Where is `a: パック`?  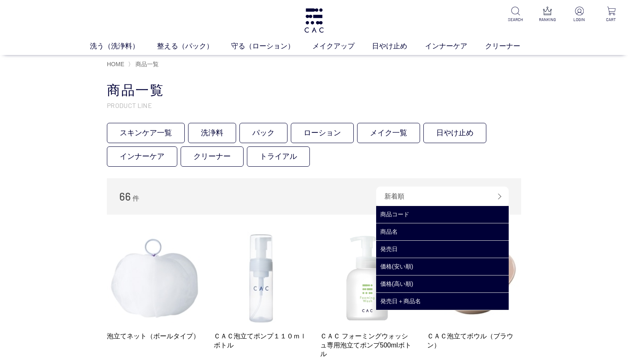 a: パック is located at coordinates (263, 133).